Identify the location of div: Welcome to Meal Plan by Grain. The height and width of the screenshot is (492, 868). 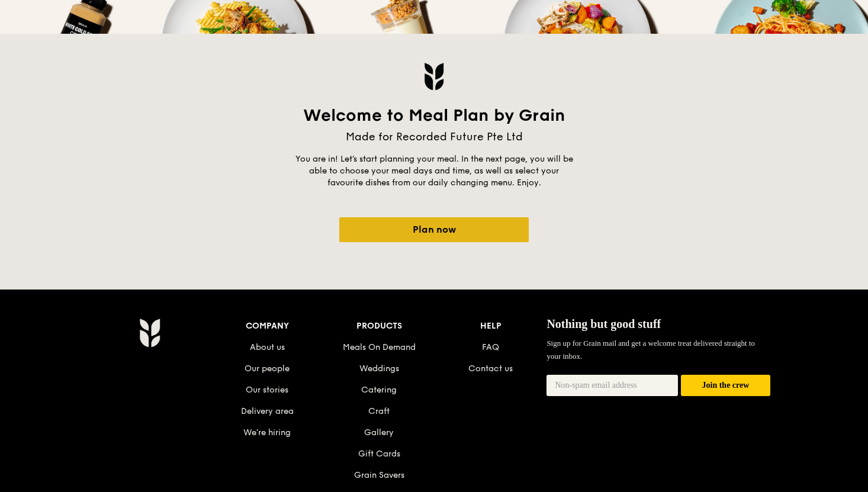
(434, 116).